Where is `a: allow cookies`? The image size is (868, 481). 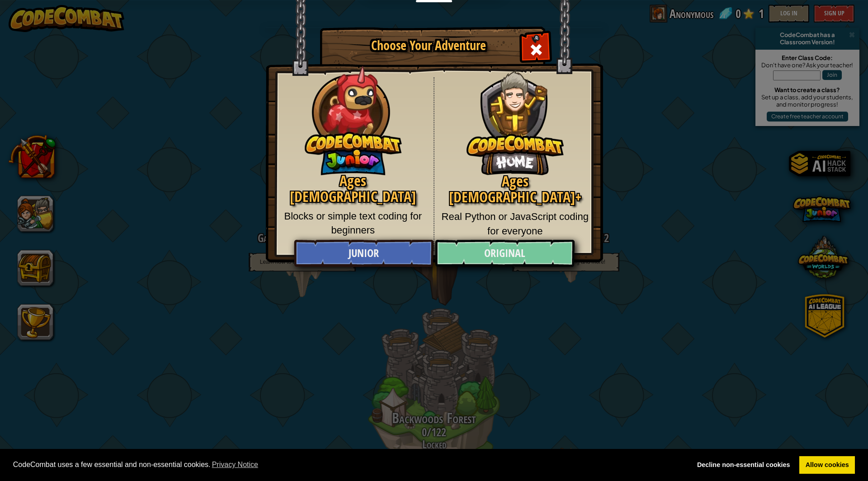 a: allow cookies is located at coordinates (827, 465).